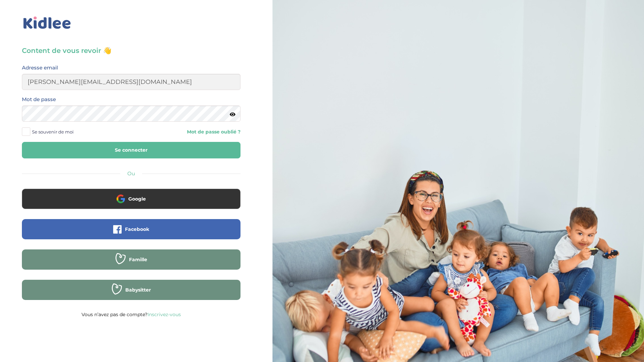 The image size is (644, 362). I want to click on span: Se souvenir de moi, so click(53, 131).